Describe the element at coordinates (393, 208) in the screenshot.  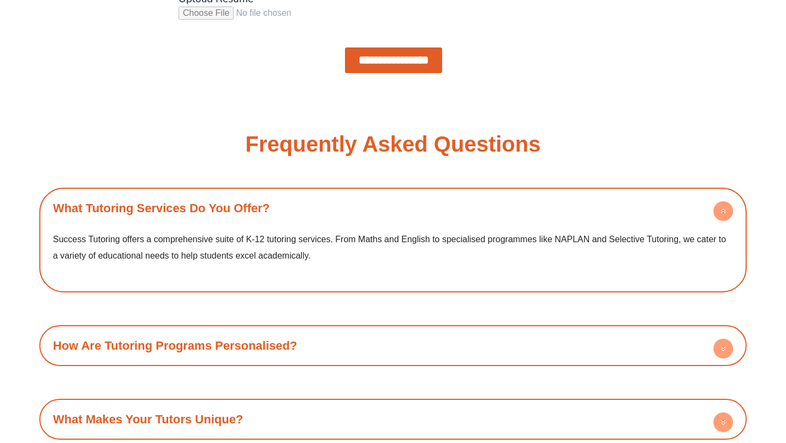
I see `h4: What Tutoring Services Do You Offer?` at that location.